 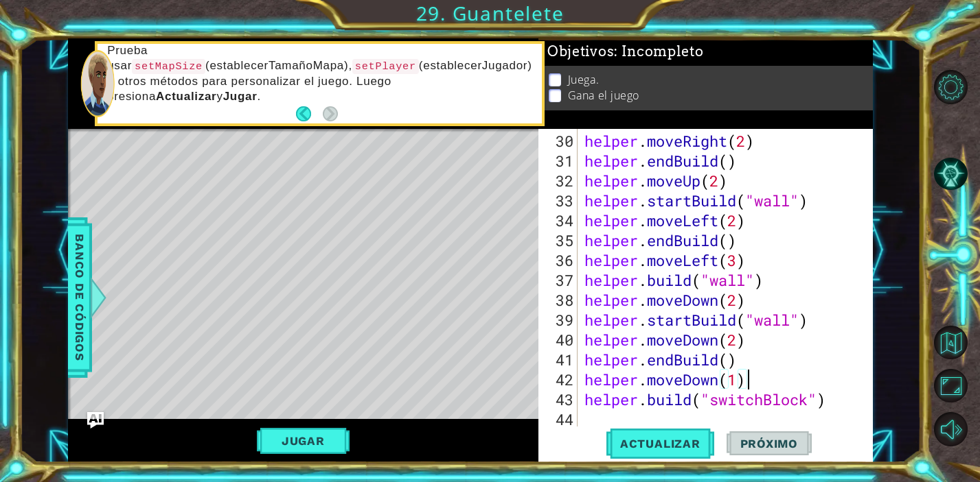 What do you see at coordinates (659, 443) in the screenshot?
I see `button: Actualizar` at bounding box center [659, 443].